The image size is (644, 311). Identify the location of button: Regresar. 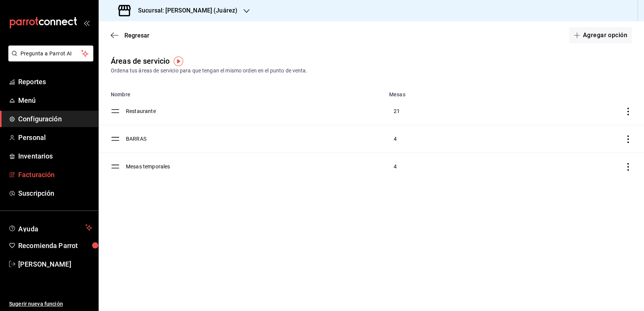
(130, 35).